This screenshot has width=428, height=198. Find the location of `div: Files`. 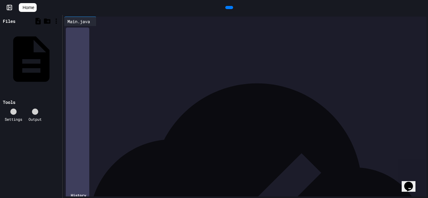

div: Files is located at coordinates (9, 21).